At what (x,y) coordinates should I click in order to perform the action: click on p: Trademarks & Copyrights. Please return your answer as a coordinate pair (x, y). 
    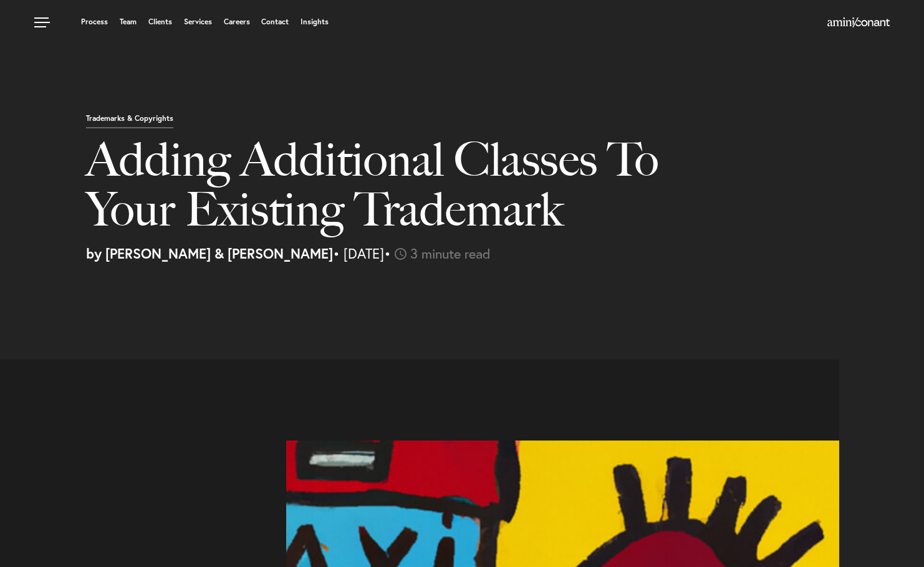
    Looking at the image, I should click on (130, 121).